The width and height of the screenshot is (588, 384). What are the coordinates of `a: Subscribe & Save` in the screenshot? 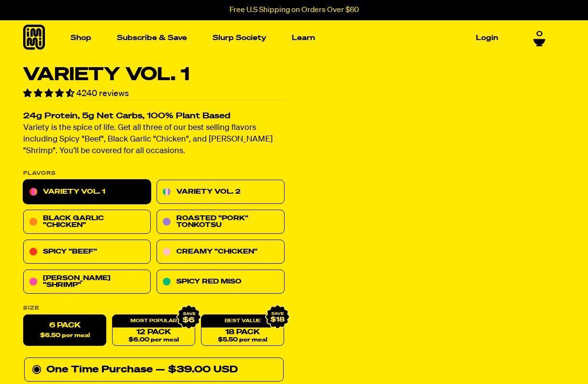 It's located at (152, 38).